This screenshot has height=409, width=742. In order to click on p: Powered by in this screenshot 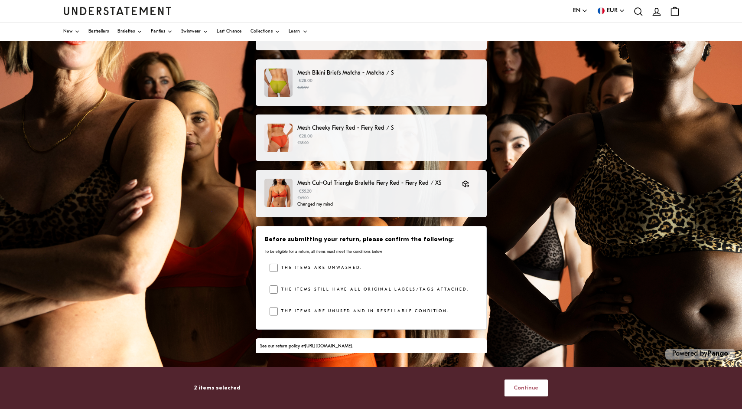, I will do `click(700, 354)`.